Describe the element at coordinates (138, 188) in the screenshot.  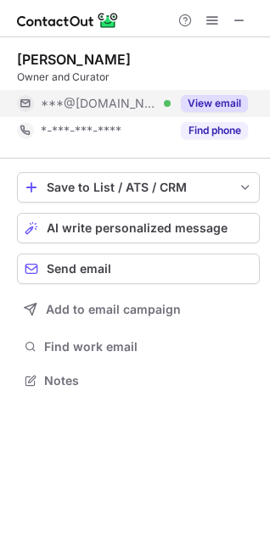
I see `button: save-profile-one-click` at that location.